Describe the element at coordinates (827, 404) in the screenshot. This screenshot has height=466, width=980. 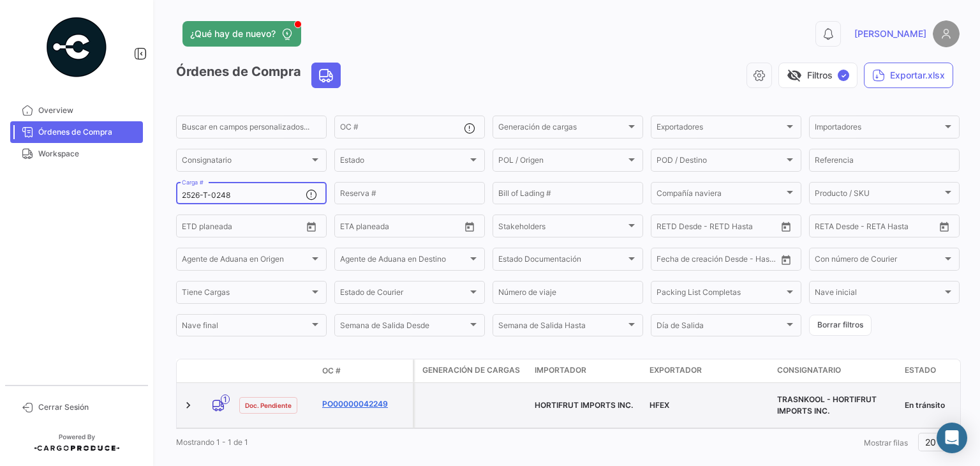
I see `span: TRASNKOOL - HORTIFRUT IMPORTS INC.` at that location.